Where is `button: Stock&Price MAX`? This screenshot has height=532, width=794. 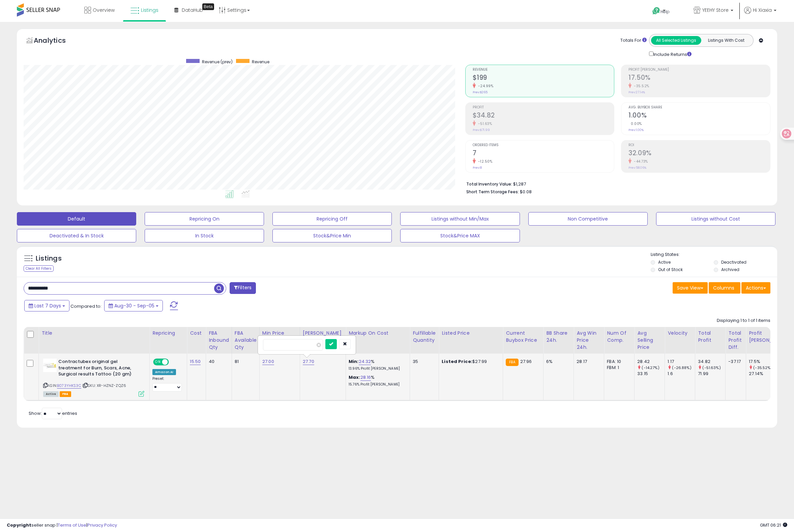
button: Stock&Price MAX is located at coordinates (460, 236).